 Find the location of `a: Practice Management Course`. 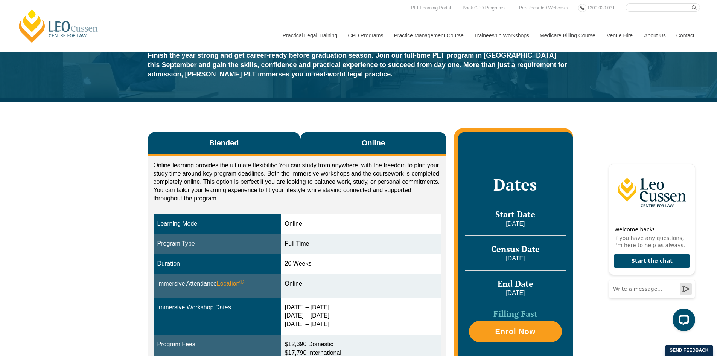

a: Practice Management Course is located at coordinates (428, 35).